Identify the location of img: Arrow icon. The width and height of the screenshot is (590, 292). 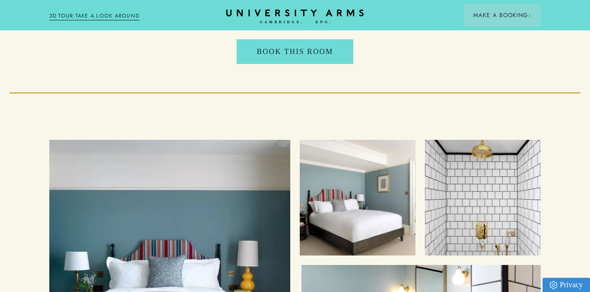
(529, 15).